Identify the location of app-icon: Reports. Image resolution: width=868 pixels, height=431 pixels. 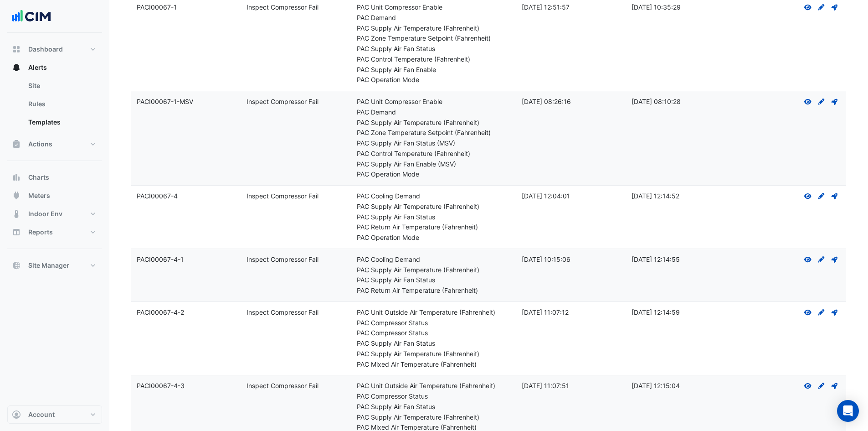
(16, 232).